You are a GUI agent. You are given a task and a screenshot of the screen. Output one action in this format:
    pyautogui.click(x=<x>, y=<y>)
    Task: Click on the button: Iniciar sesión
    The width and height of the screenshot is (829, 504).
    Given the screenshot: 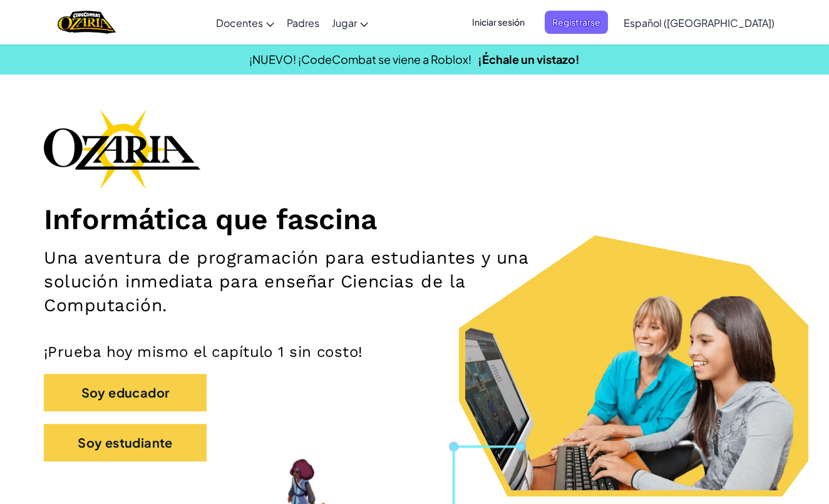 What is the action you would take?
    pyautogui.click(x=499, y=22)
    